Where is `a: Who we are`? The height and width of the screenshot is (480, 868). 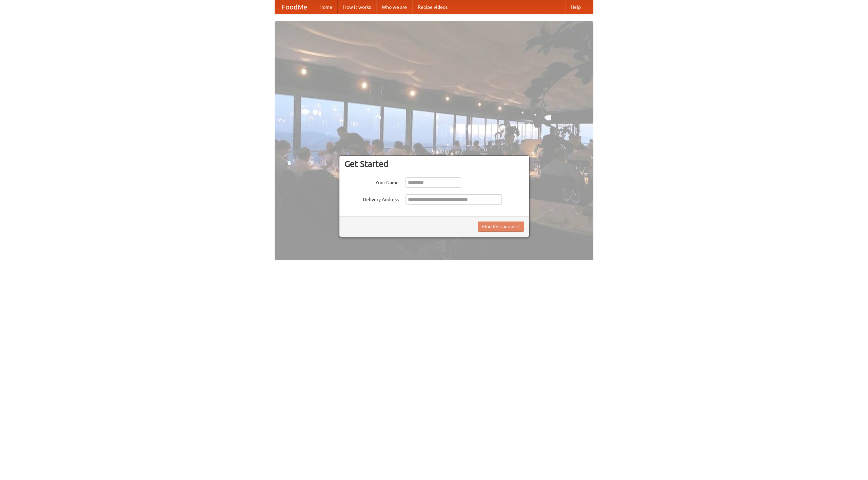 a: Who we are is located at coordinates (394, 7).